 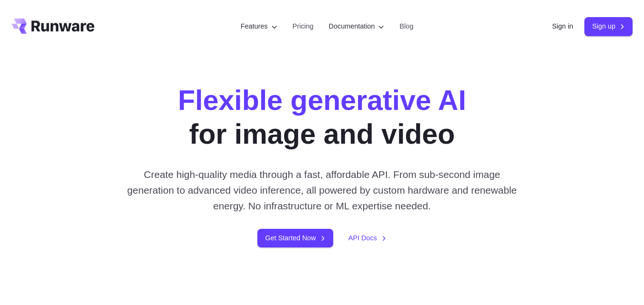 What do you see at coordinates (322, 191) in the screenshot?
I see `p: Create high-quality media through a fast, affordable API. From sub-second image generation to adv...` at bounding box center [322, 191].